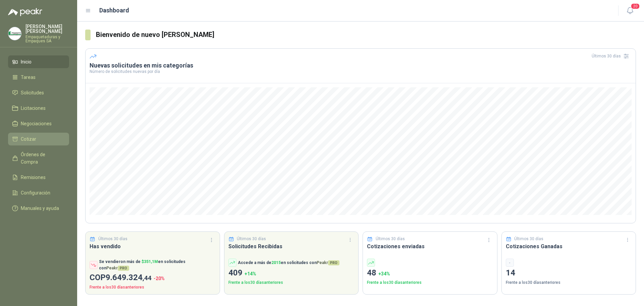  What do you see at coordinates (159, 278) in the screenshot?
I see `span: -20 %` at bounding box center [159, 278].